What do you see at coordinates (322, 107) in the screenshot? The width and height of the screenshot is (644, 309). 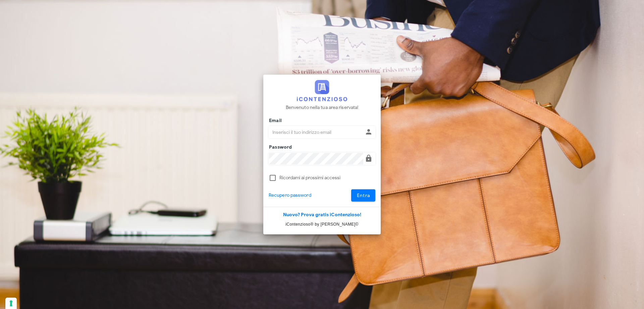 I see `p: Benvenuto nella tua area riservata!` at bounding box center [322, 107].